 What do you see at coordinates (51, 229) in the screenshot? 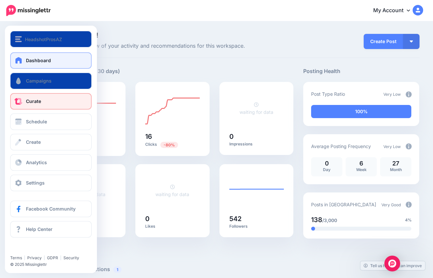
I see `a: Help Center` at bounding box center [51, 229].